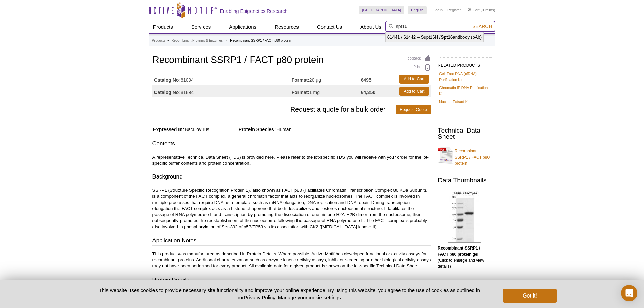 This screenshot has height=308, width=644. I want to click on a: Nuclear Extract Kit, so click(455, 102).